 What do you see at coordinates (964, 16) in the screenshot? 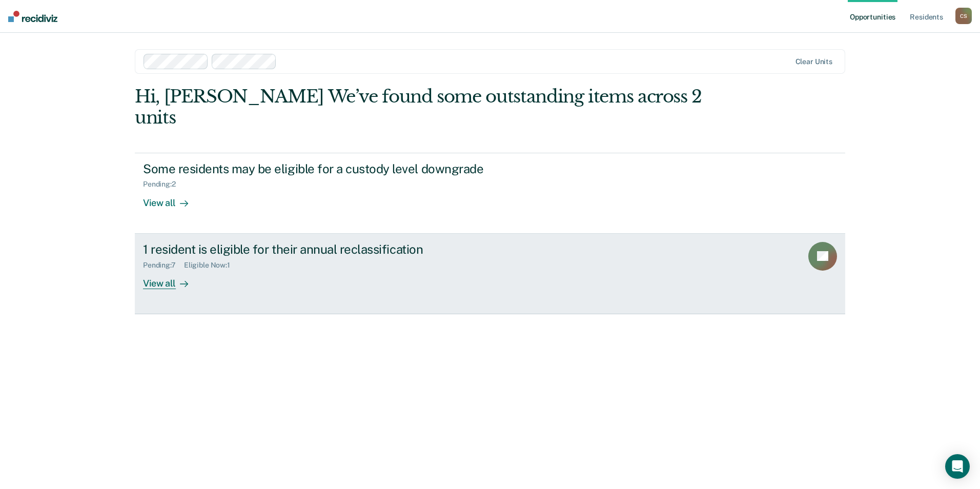
I see `div: C S` at bounding box center [964, 16].